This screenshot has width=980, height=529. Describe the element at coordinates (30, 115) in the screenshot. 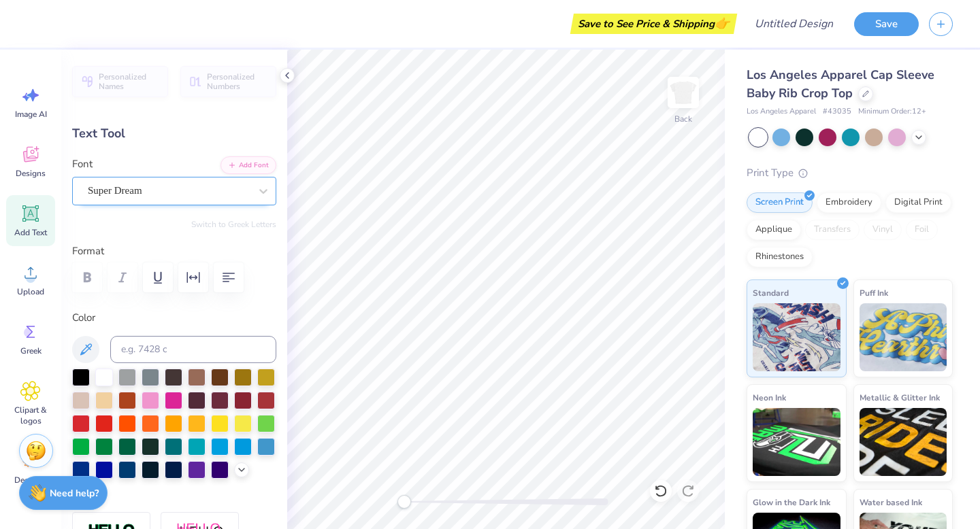

I see `span: Image AI` at that location.